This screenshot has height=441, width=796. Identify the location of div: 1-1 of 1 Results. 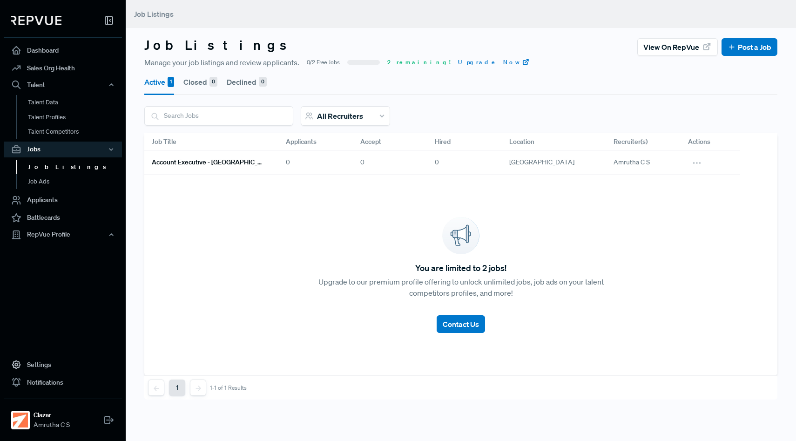
(228, 388).